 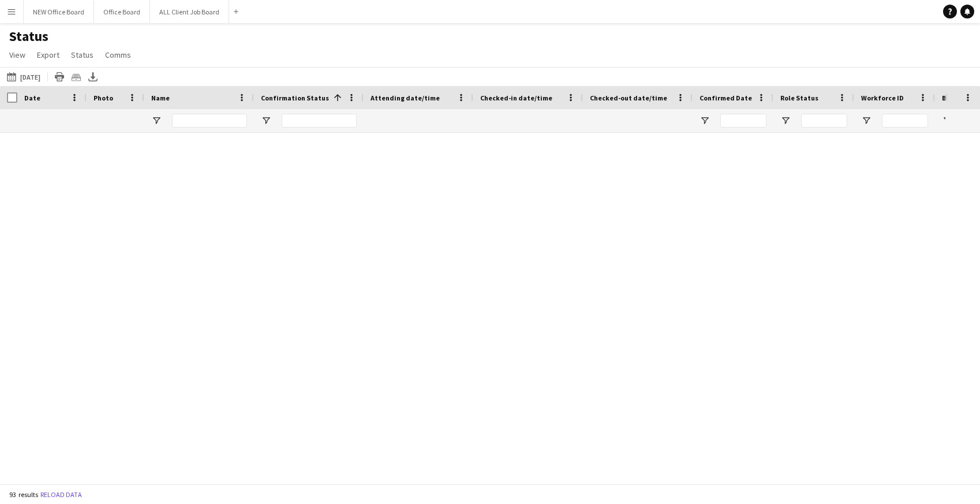 I want to click on input: Workforce ID Filter Input, so click(x=905, y=121).